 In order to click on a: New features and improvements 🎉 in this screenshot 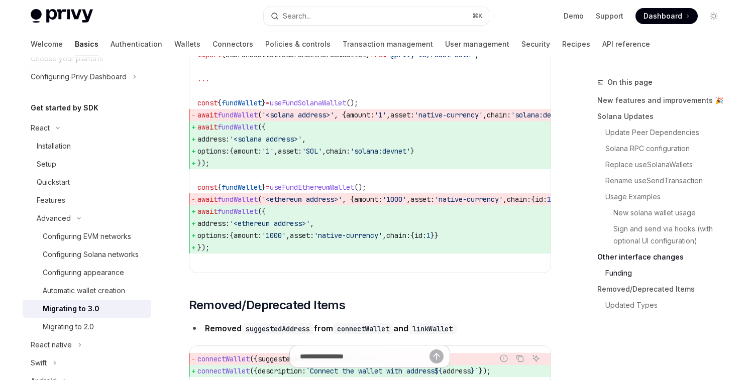, I will do `click(664, 101)`.